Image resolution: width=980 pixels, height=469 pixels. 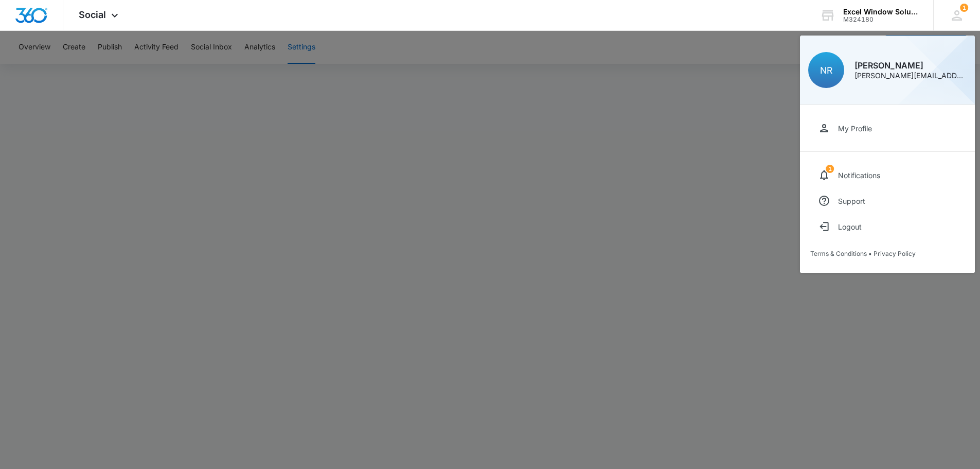 I want to click on a: Not Now, so click(x=34, y=283).